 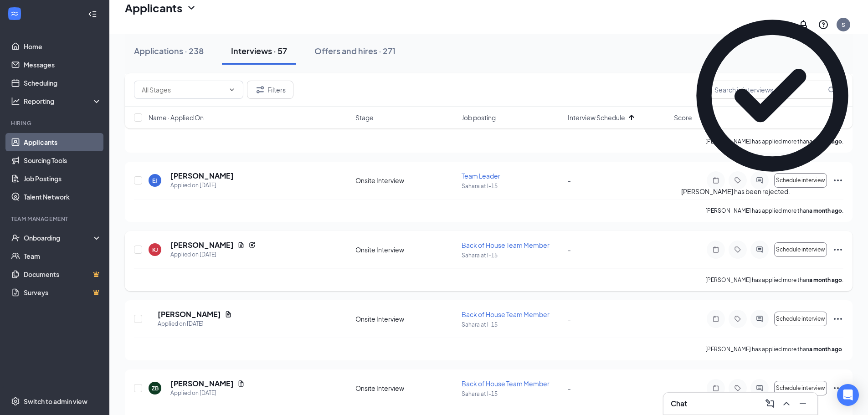 What do you see at coordinates (63, 46) in the screenshot?
I see `a: Home` at bounding box center [63, 46].